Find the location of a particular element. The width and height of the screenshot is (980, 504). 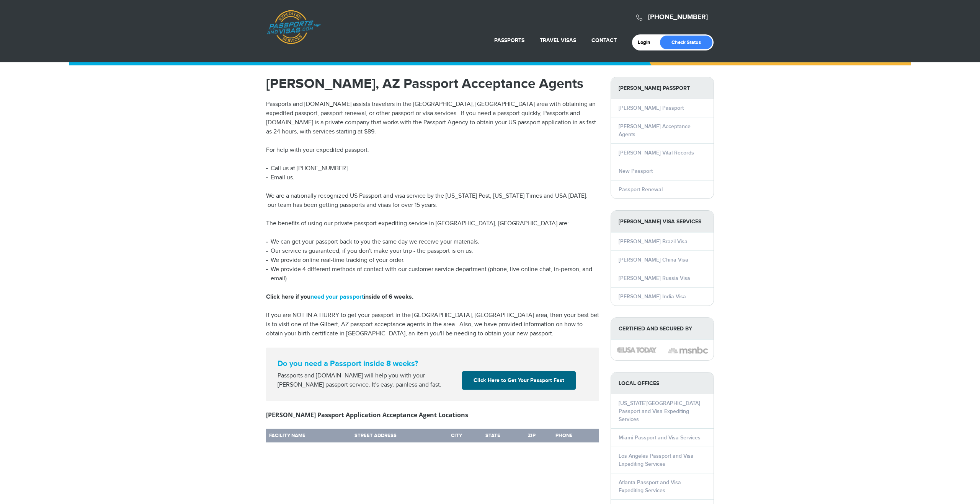

li: We can get your passport back to you the same day we receive your materials. is located at coordinates (432, 242).